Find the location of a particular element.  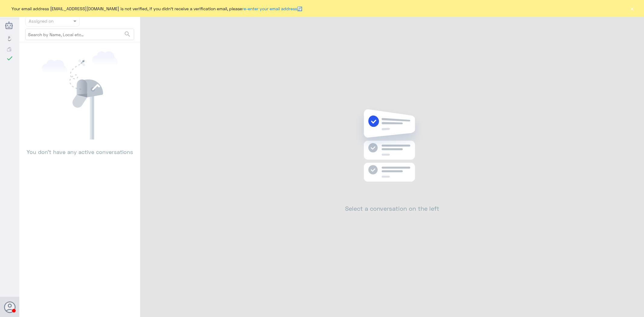

i: check is located at coordinates (10, 58).